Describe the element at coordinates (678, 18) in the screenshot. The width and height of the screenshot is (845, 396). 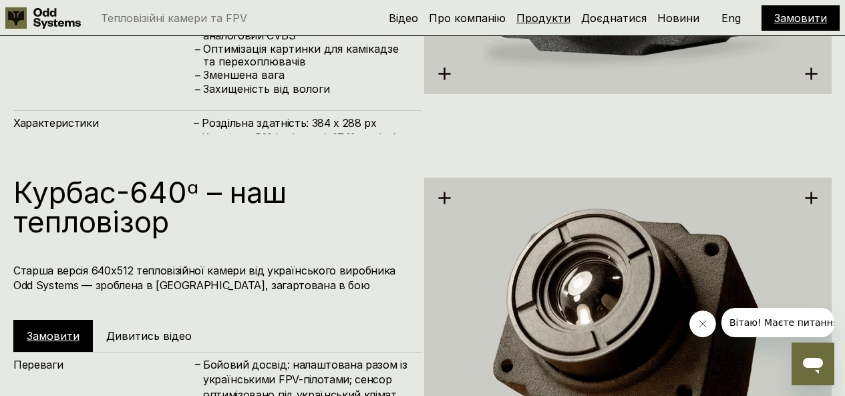
I see `a: Новини` at that location.